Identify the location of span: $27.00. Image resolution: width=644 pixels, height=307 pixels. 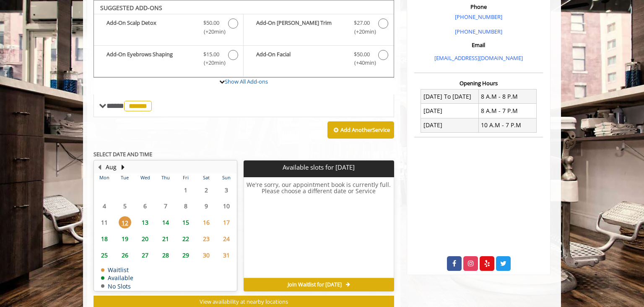
(362, 23).